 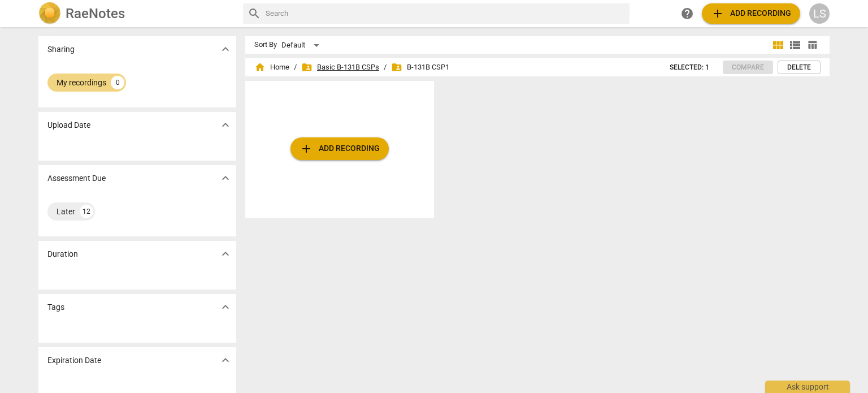 What do you see at coordinates (808, 386) in the screenshot?
I see `div: Ask support` at bounding box center [808, 386].